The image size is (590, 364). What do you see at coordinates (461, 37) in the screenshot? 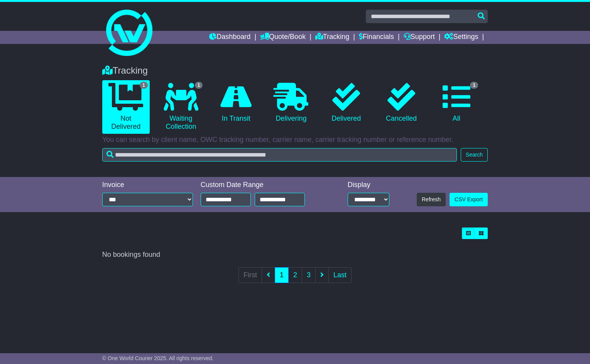
I see `a: Settings` at bounding box center [461, 37].